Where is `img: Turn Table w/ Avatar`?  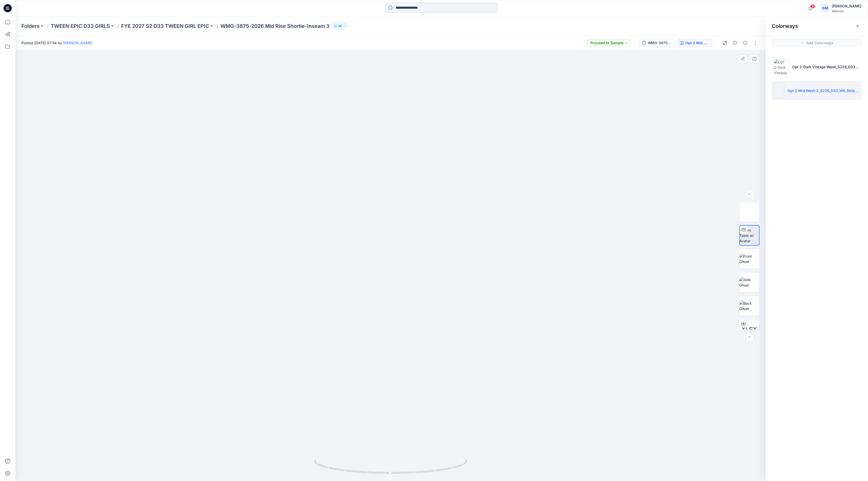 img: Turn Table w/ Avatar is located at coordinates (750, 235).